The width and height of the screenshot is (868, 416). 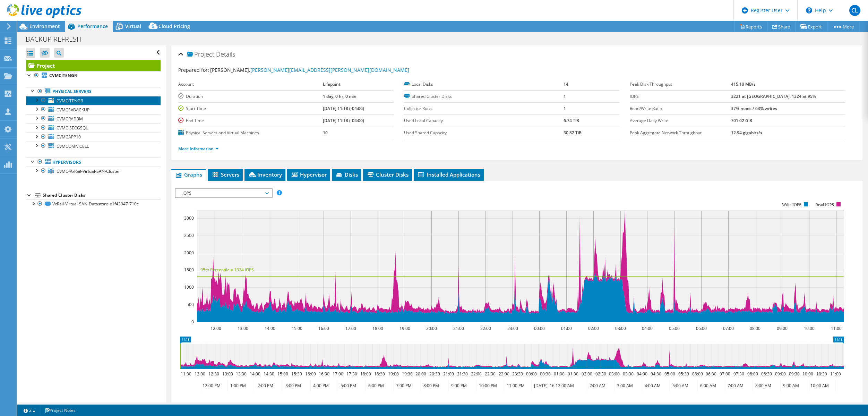 What do you see at coordinates (517, 373) in the screenshot?
I see `text: 23:30` at bounding box center [517, 373].